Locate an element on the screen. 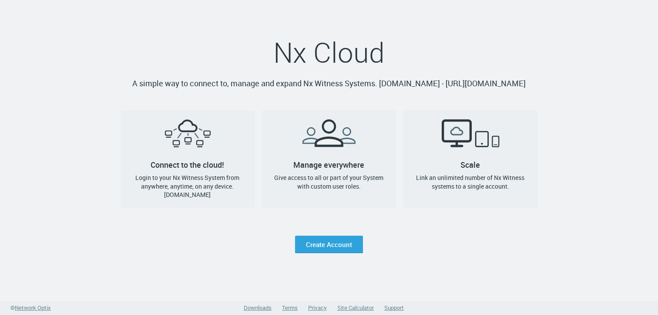  a: Site Calculator is located at coordinates (356, 307).